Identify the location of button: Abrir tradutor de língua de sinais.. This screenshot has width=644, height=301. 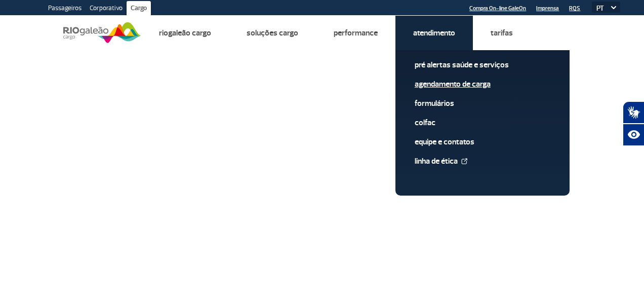
(634, 113).